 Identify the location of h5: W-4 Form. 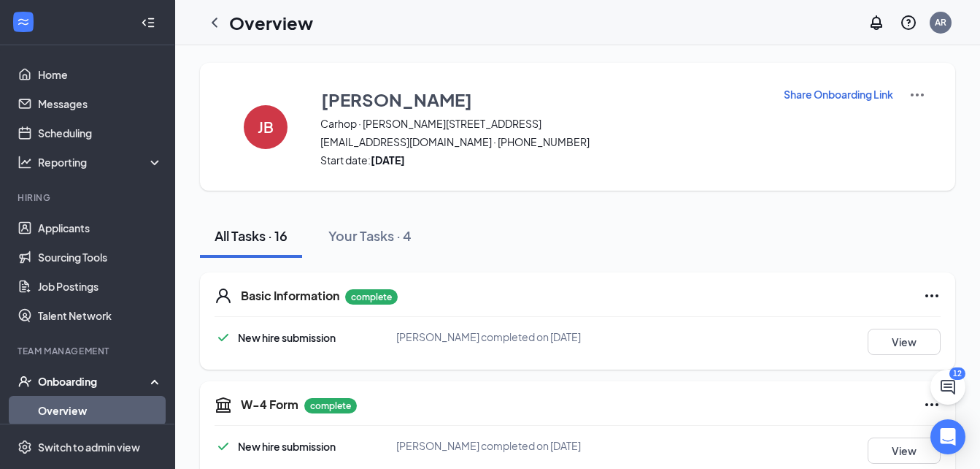
(269, 404).